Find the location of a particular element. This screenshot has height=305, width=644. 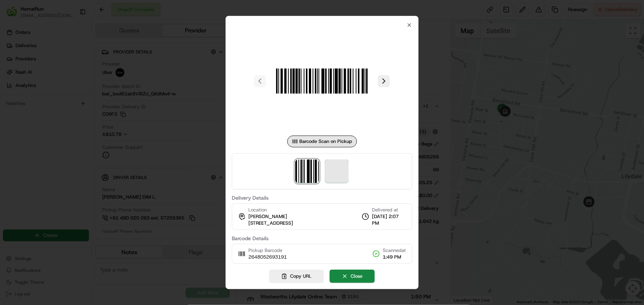

button: Copy URL is located at coordinates (297, 276).